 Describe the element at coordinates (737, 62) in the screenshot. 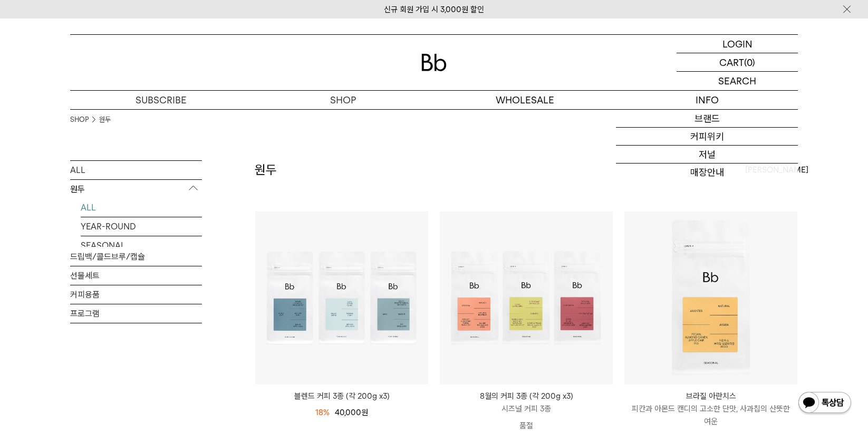

I see `a: CART (0)` at that location.